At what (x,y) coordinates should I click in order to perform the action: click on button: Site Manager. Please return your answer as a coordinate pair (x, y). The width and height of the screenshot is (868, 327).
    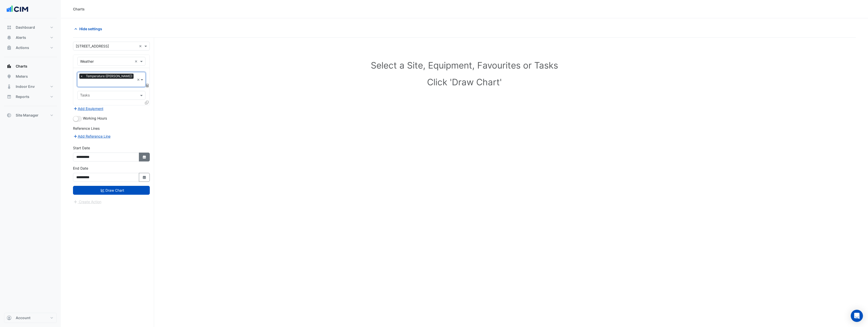
    Looking at the image, I should click on (30, 115).